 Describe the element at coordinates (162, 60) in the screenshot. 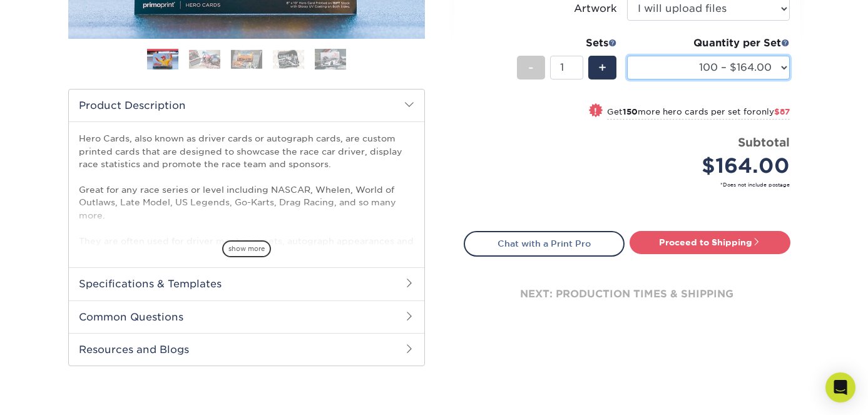

I see `img: Hero Cards 01` at that location.